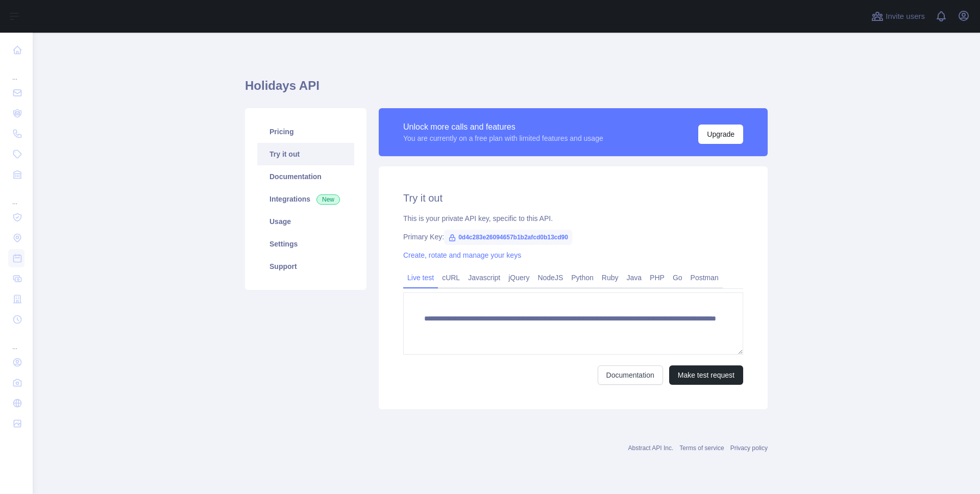 The width and height of the screenshot is (980, 494). I want to click on a: cURL, so click(451, 278).